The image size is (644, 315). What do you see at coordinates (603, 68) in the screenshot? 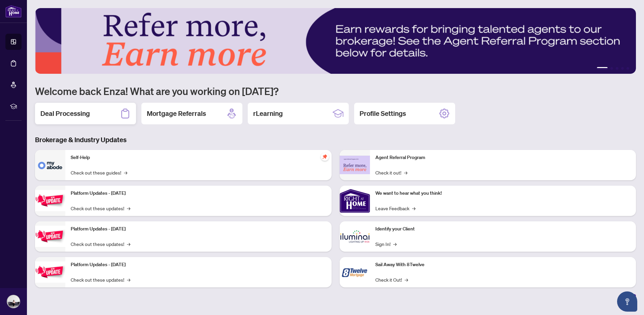
I see `button: 1` at bounding box center [603, 68].